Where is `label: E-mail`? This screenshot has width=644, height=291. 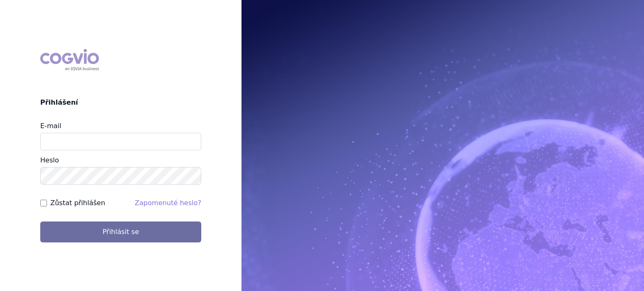
label: E-mail is located at coordinates (51, 126).